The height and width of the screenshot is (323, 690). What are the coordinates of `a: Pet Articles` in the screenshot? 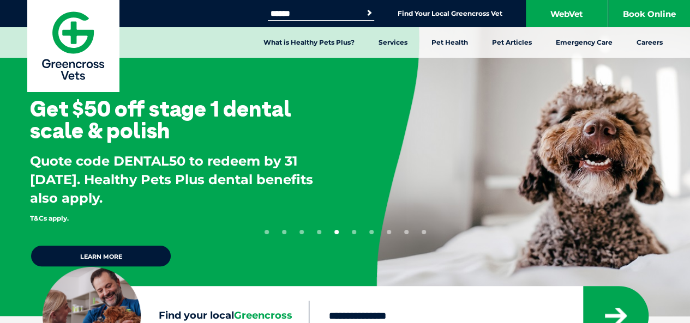 It's located at (512, 43).